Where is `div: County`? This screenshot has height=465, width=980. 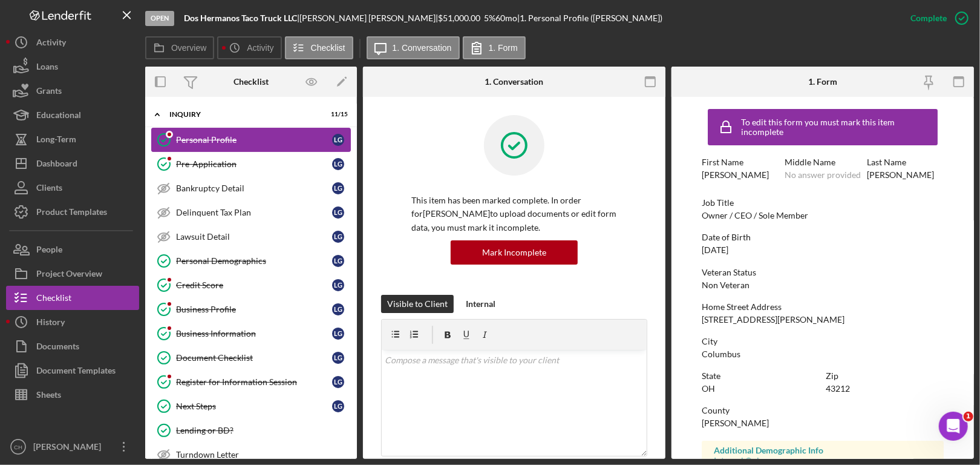
div: County is located at coordinates (823, 410).